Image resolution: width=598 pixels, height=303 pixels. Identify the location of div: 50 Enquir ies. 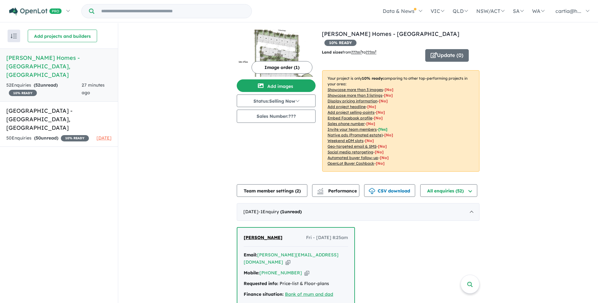
(48, 138).